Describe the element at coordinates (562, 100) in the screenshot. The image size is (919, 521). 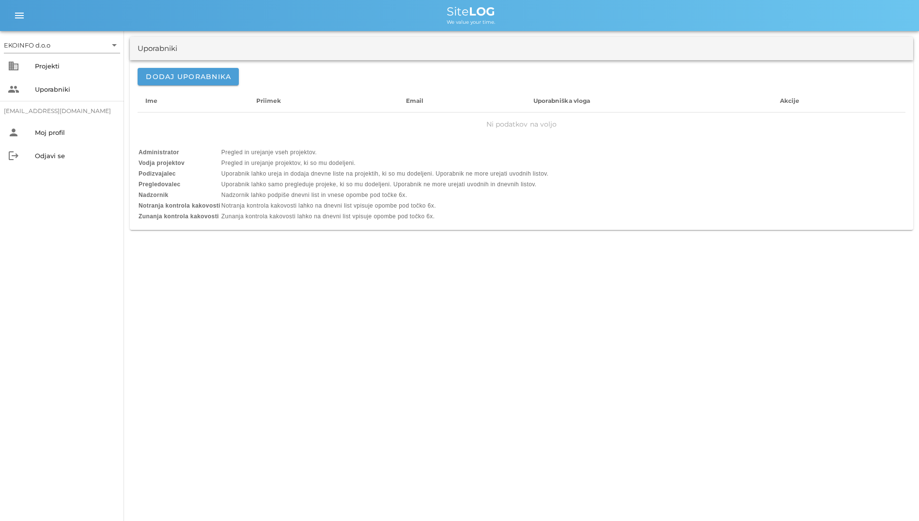
I see `span: Uporabniška vloga` at that location.